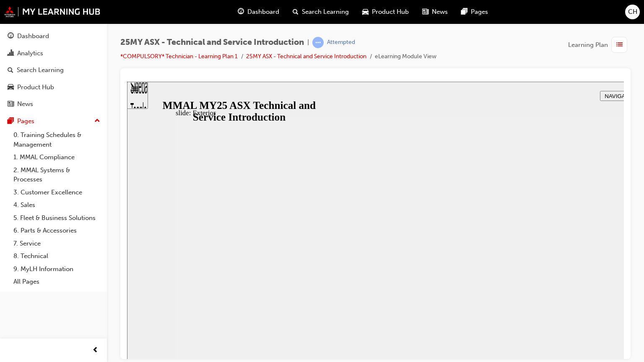 This screenshot has width=644, height=362. What do you see at coordinates (264, 11) in the screenshot?
I see `span: Dashboard` at bounding box center [264, 11].